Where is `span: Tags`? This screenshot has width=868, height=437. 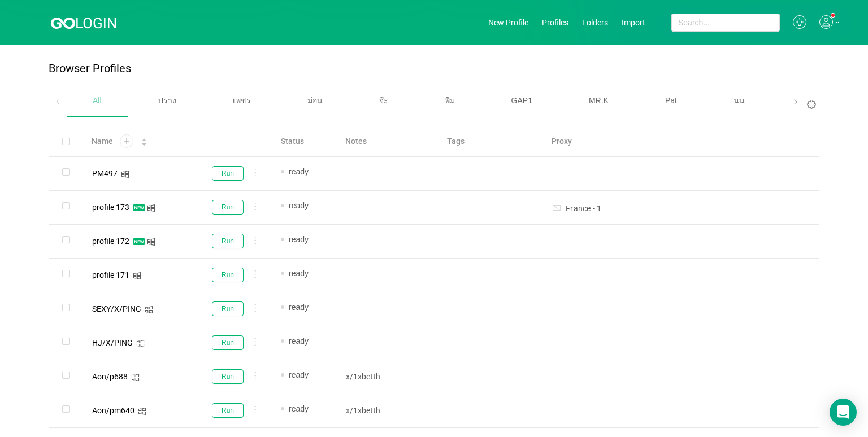 span: Tags is located at coordinates (455, 141).